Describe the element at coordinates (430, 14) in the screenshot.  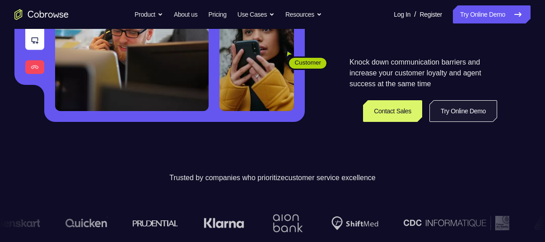
I see `a: Register` at that location.